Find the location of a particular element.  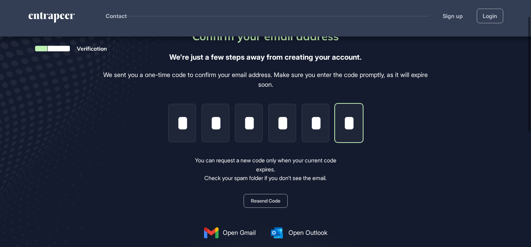

span: Open Outlook is located at coordinates (308, 233).